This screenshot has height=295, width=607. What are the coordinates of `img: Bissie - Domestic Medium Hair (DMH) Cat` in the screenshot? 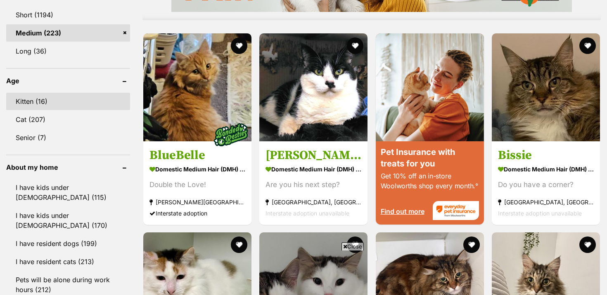 It's located at (546, 87).